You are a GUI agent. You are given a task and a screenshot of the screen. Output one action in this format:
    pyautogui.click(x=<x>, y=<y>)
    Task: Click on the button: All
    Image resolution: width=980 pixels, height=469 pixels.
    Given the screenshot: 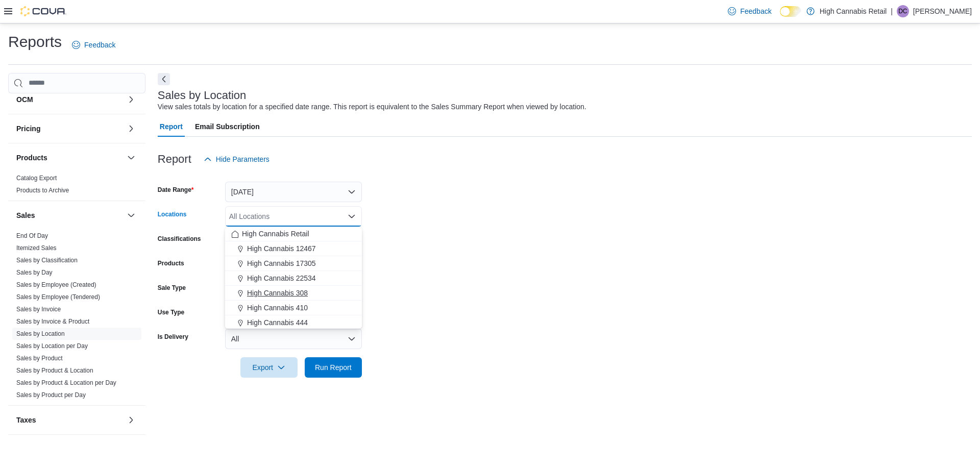 What is the action you would take?
    pyautogui.click(x=294, y=339)
    